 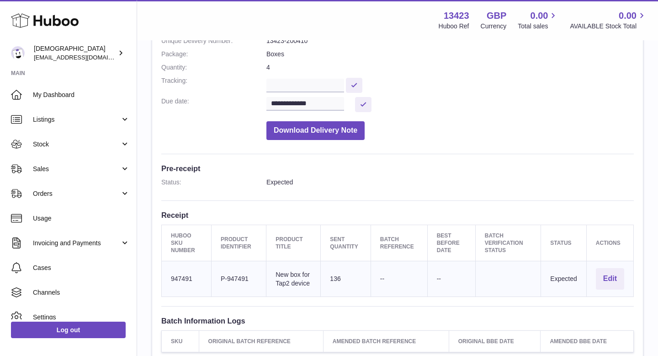 What do you see at coordinates (214, 67) in the screenshot?
I see `dt: Quantity:` at bounding box center [214, 67].